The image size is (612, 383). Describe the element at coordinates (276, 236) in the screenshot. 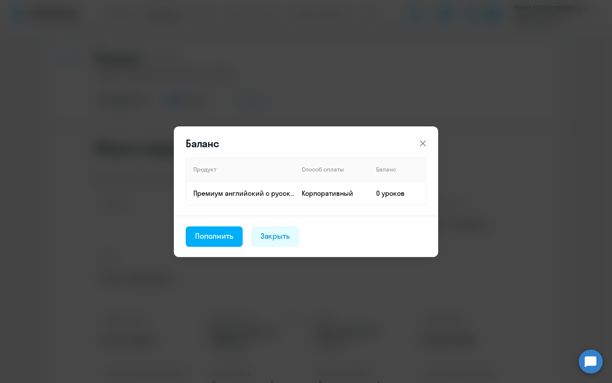

I see `div: Закрыть` at that location.